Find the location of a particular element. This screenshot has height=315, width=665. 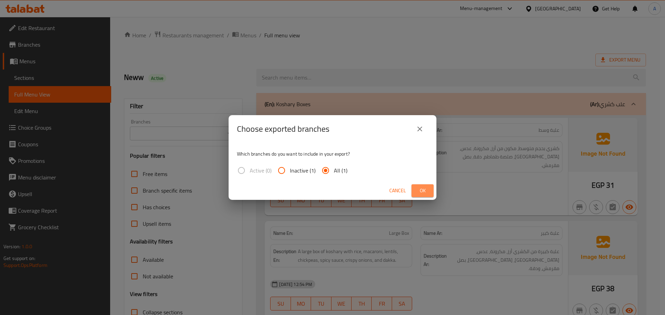

span: Inactive (1) is located at coordinates (303, 171).